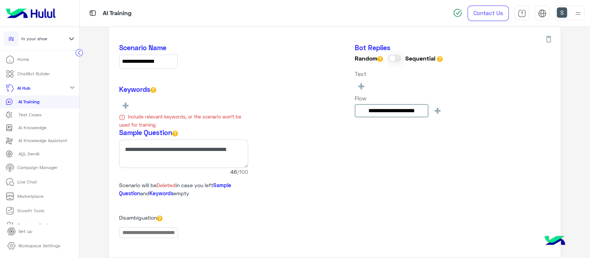 This screenshot has height=258, width=590. I want to click on h6: Text, so click(399, 74).